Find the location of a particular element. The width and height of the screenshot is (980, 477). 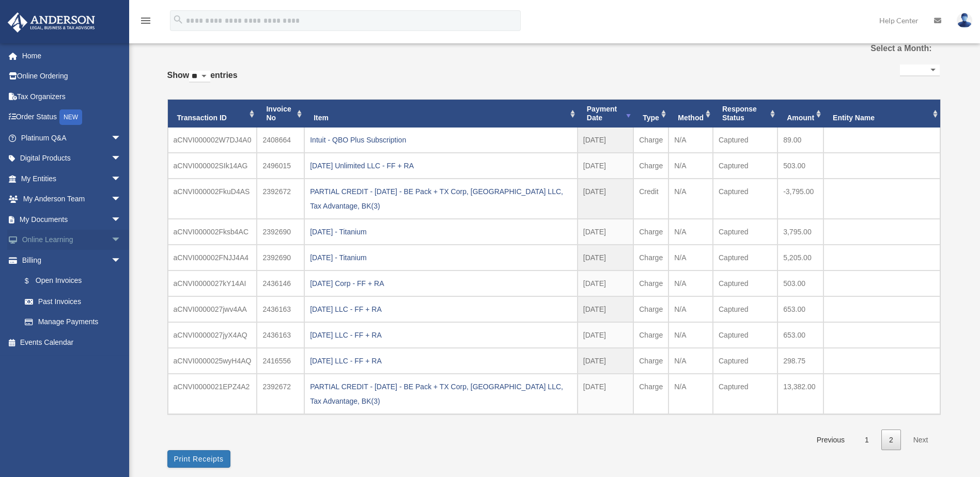

a: Order StatusNEW is located at coordinates (72, 117).